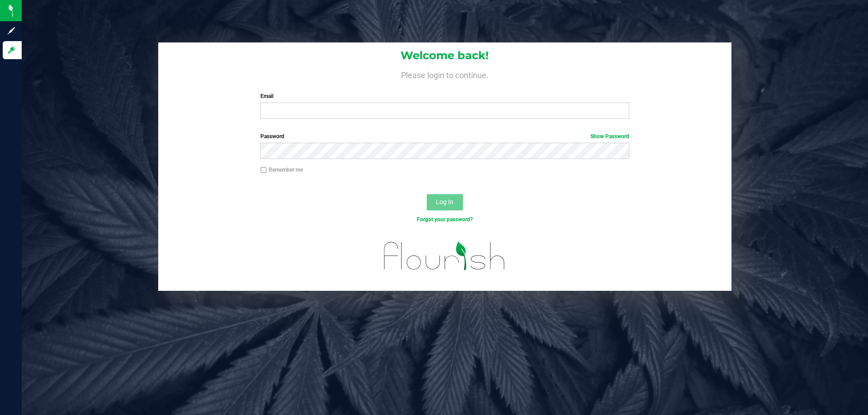  I want to click on span: Log In, so click(444, 202).